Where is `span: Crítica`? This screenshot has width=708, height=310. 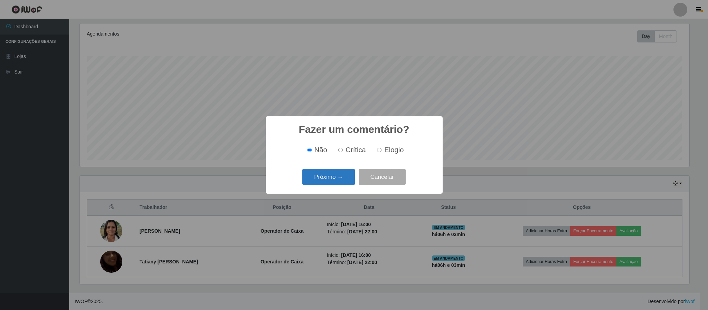
span: Crítica is located at coordinates (356, 150).